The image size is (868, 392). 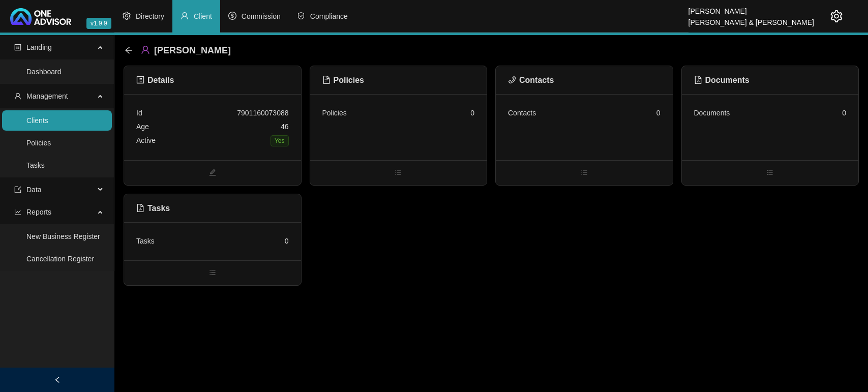 I want to click on a: Cancellation Register, so click(x=60, y=259).